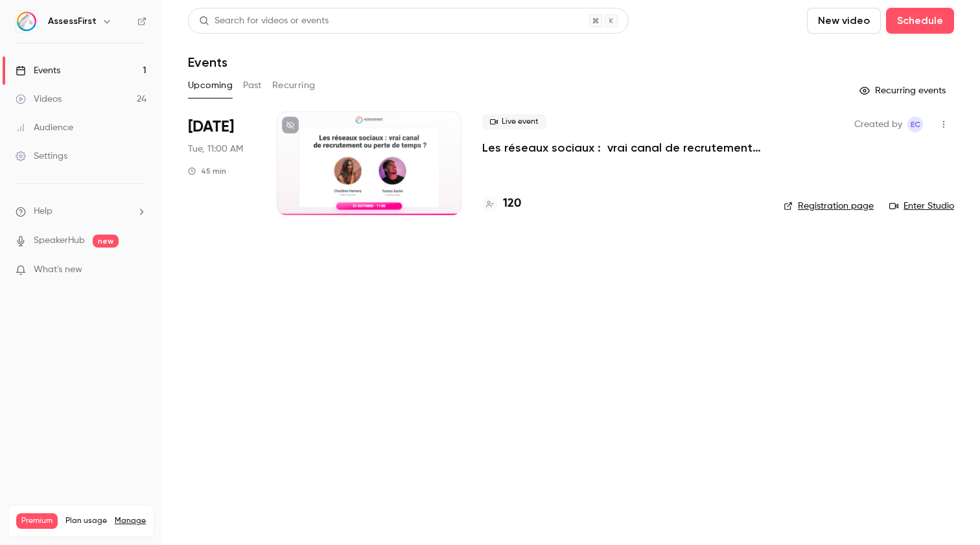  What do you see at coordinates (44, 128) in the screenshot?
I see `div: Audience` at bounding box center [44, 128].